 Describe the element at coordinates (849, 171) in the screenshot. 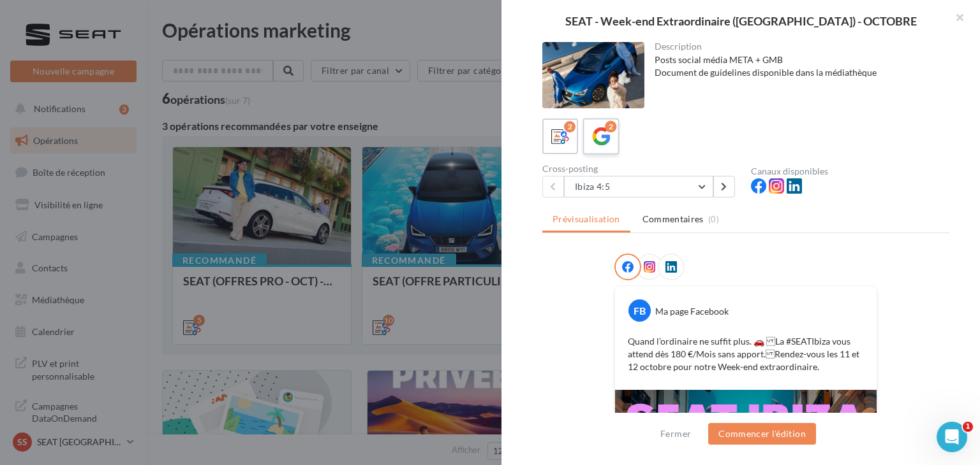

I see `div: Canaux disponibles` at that location.